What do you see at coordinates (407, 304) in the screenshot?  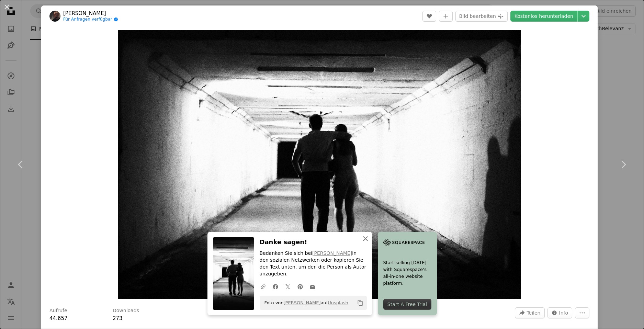 I see `div: Start A Free Trial` at bounding box center [407, 304].